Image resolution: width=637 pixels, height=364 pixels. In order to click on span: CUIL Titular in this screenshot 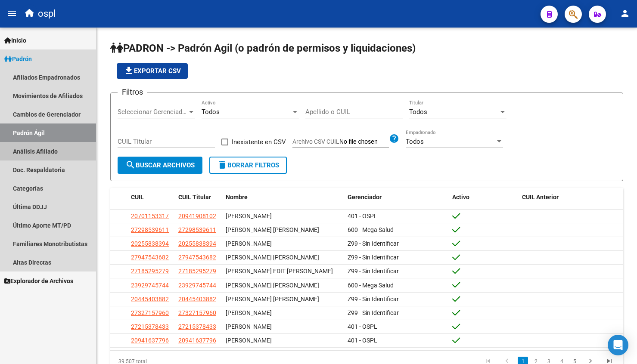, I will do `click(195, 197)`.